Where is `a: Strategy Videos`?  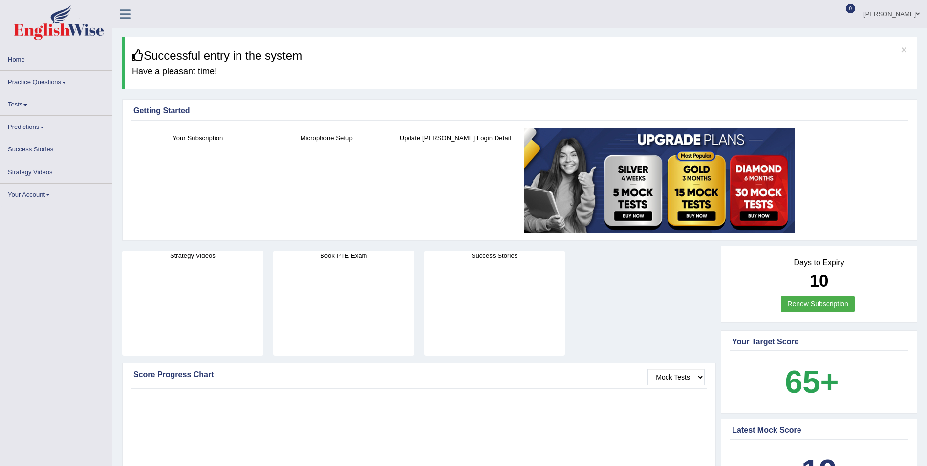 a: Strategy Videos is located at coordinates (56, 171).